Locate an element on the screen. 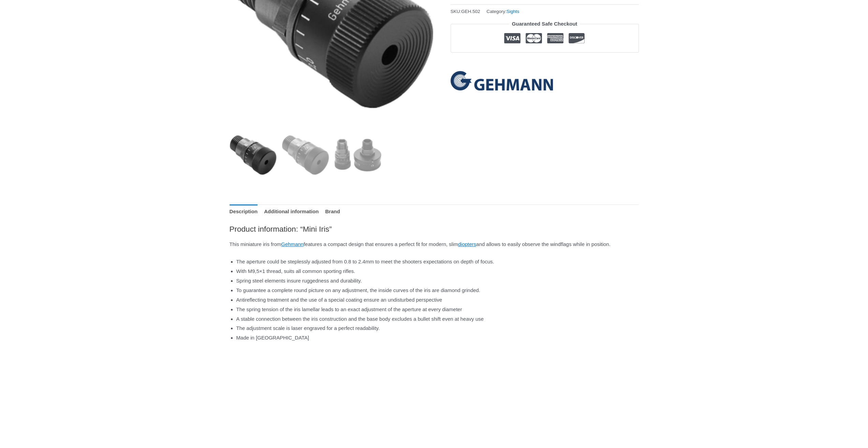 This screenshot has width=868, height=448. img: Mini Iris (Gehmann) - Image 3 is located at coordinates (358, 155).